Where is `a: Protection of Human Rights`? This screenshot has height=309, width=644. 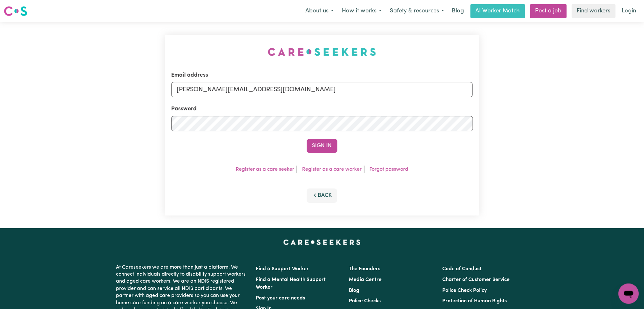 a: Protection of Human Rights is located at coordinates (474, 301).